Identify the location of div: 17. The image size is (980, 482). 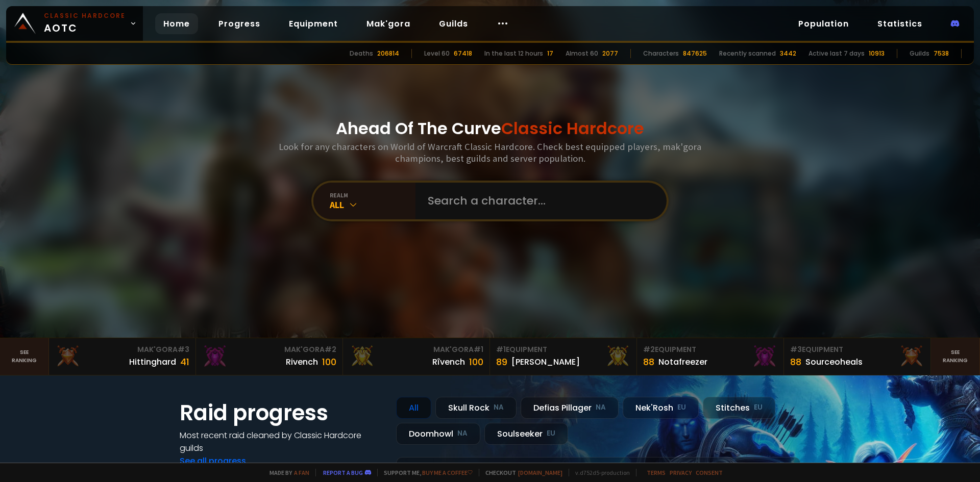
(550, 54).